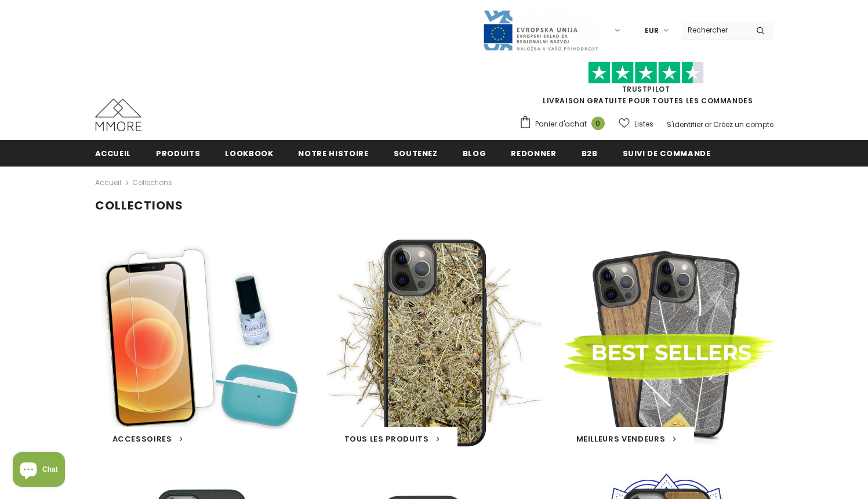 This screenshot has height=499, width=868. Describe the element at coordinates (652, 30) in the screenshot. I see `span: EUR` at that location.